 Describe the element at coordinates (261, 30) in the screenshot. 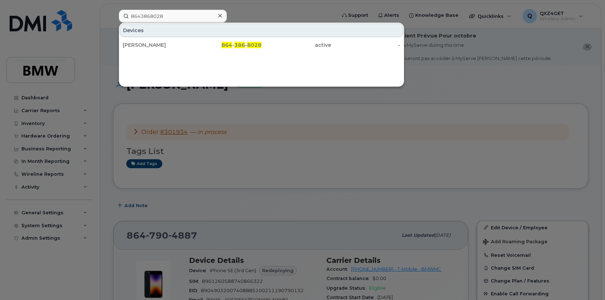

I see `div: Devices` at that location.